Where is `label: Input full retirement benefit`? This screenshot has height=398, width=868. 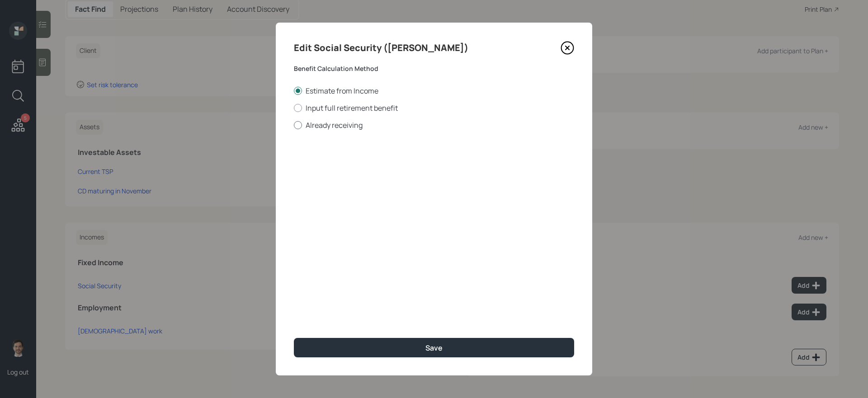 label: Input full retirement benefit is located at coordinates (434, 108).